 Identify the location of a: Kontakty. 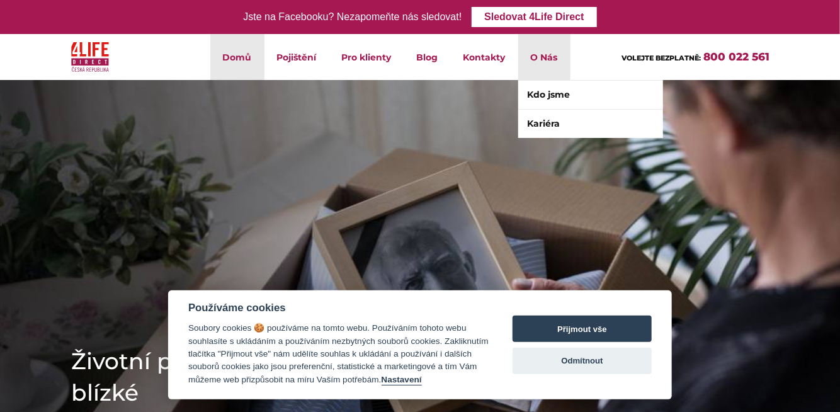
(484, 57).